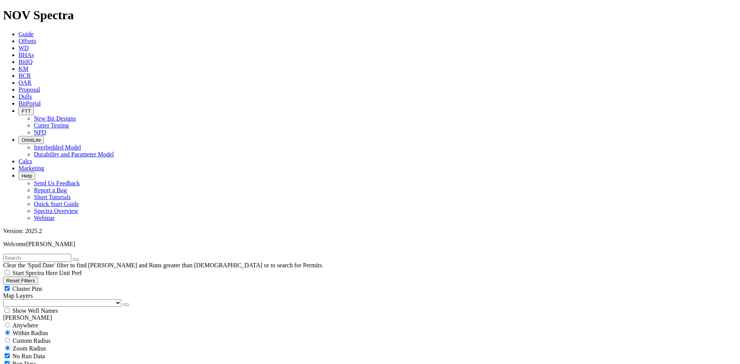 This screenshot has height=364, width=740. Describe the element at coordinates (35, 310) in the screenshot. I see `span: Show Well Names` at that location.